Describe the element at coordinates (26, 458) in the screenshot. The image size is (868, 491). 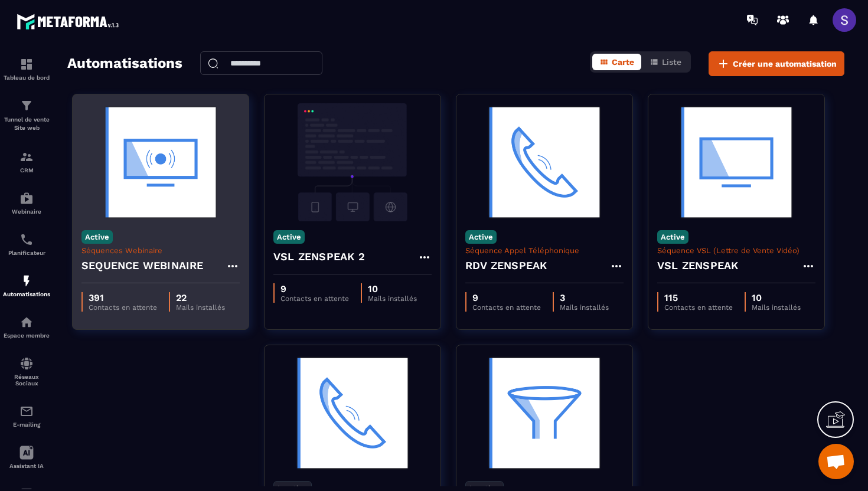
I see `a: Assistant IA` at that location.